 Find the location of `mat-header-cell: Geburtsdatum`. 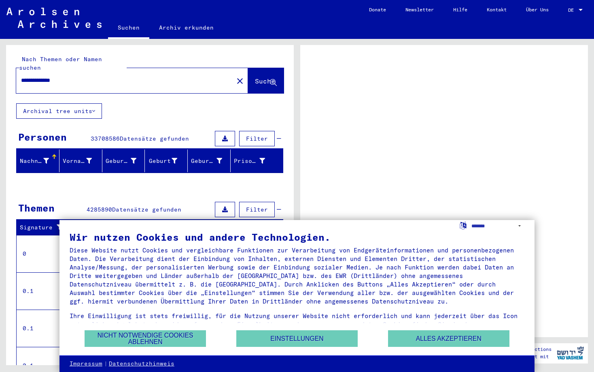

mat-header-cell: Geburtsdatum is located at coordinates (209, 161).